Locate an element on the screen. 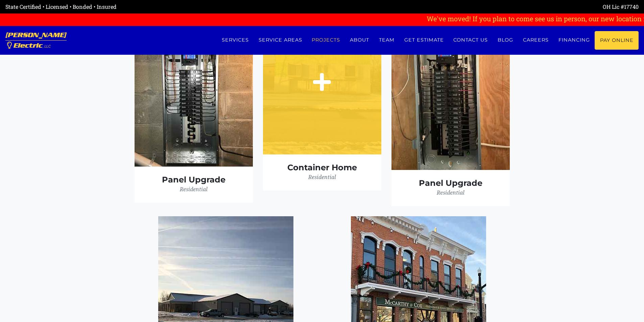 The image size is (644, 322). a: Get estimate is located at coordinates (424, 40).